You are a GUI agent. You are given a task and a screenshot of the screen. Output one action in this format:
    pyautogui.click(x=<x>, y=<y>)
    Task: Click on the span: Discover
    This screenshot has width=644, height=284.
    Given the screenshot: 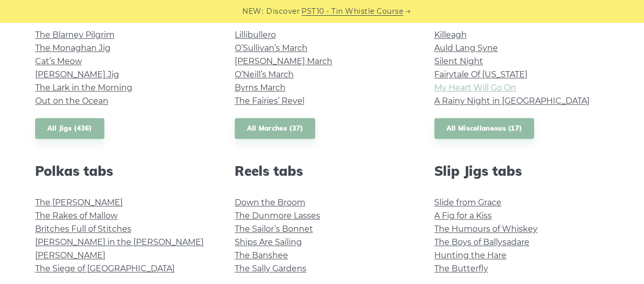 What is the action you would take?
    pyautogui.click(x=283, y=11)
    